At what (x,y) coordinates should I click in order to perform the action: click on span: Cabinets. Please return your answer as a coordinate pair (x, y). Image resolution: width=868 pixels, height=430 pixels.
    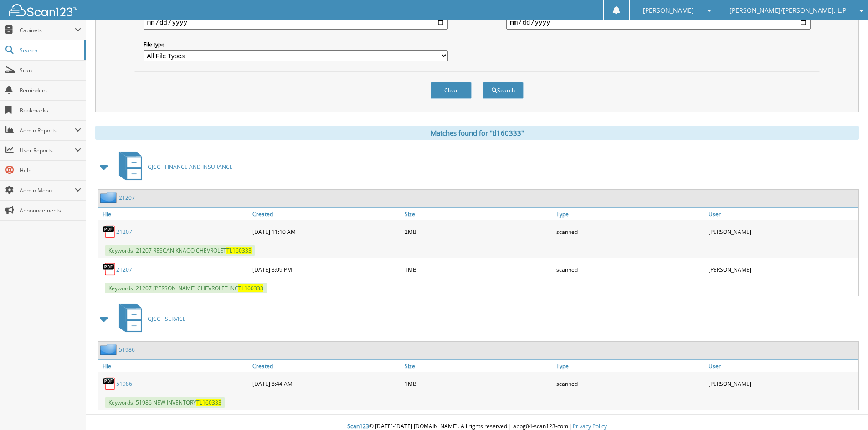
    Looking at the image, I should click on (47, 30).